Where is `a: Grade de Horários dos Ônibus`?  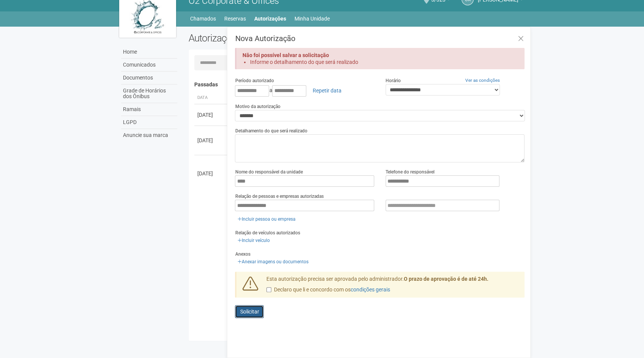
a: Grade de Horários dos Ônibus is located at coordinates (149, 93).